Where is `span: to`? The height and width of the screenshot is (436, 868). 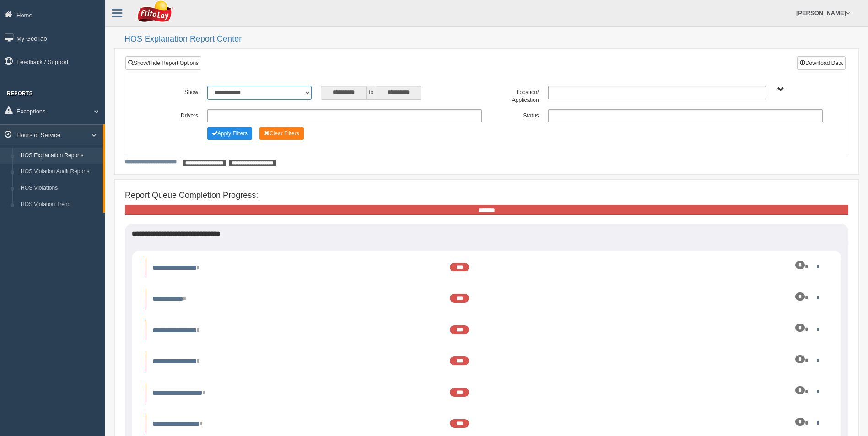
span: to is located at coordinates (371, 93).